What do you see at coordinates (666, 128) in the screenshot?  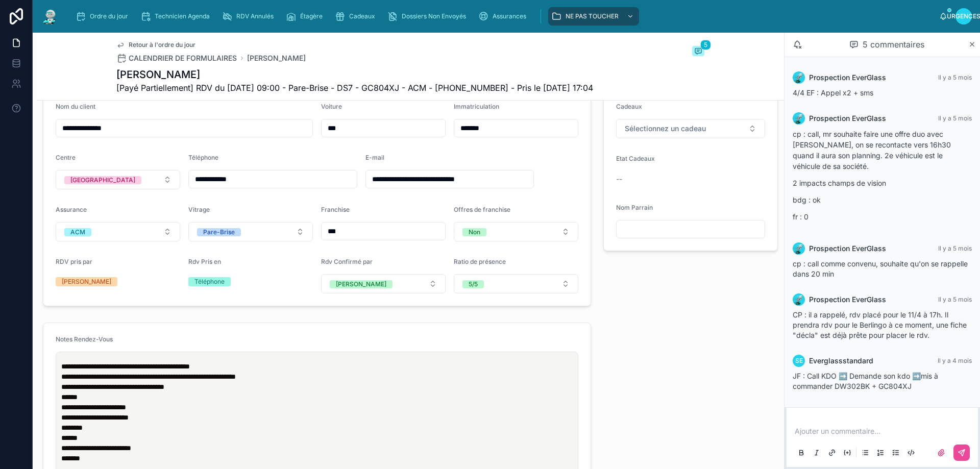 I see `font: Sélectionnez un cadeau` at bounding box center [666, 128].